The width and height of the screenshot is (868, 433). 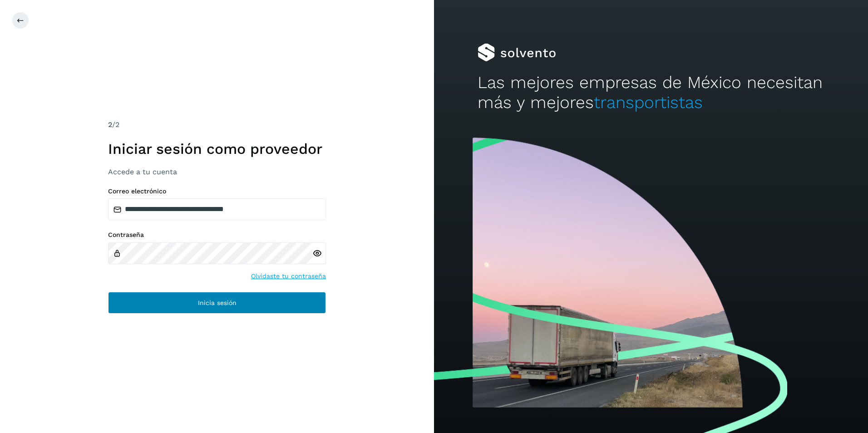 I want to click on h3: Accede a tu cuenta, so click(x=217, y=172).